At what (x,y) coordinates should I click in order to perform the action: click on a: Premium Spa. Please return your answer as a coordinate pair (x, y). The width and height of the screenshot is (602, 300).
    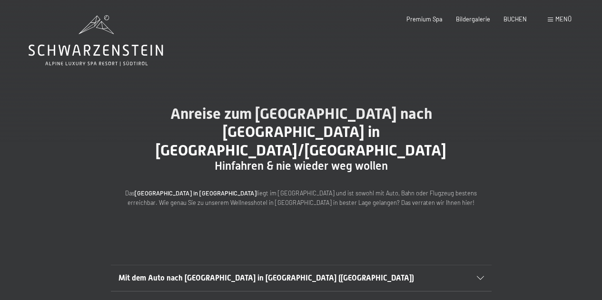
    Looking at the image, I should click on (424, 19).